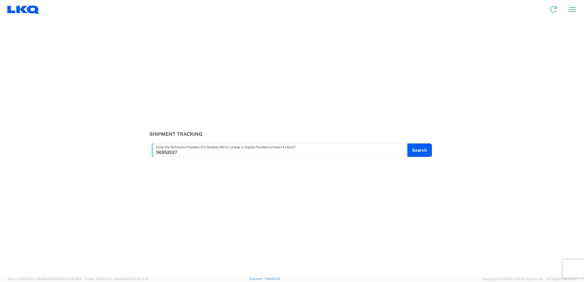 The image size is (584, 282). Describe the element at coordinates (45, 279) in the screenshot. I see `span: Server: 2025.20.0-32d5ea39505` at that location.